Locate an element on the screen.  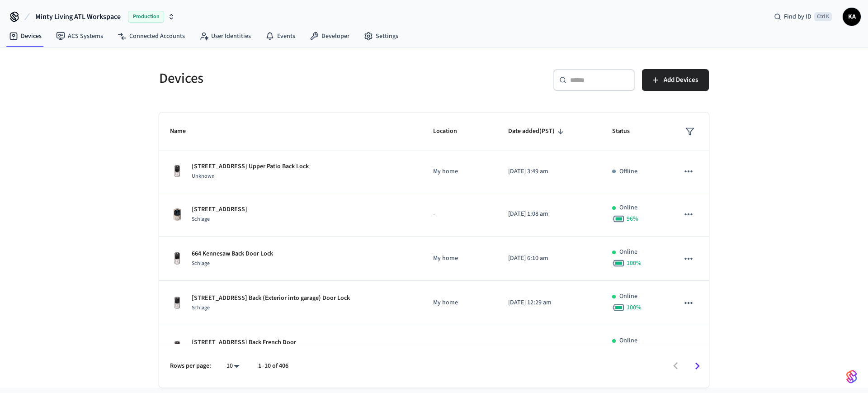
a: Connected Accounts is located at coordinates (151, 36).